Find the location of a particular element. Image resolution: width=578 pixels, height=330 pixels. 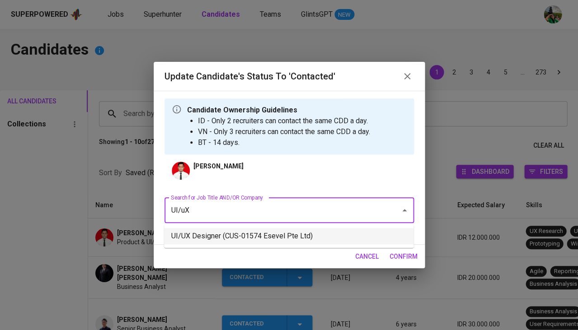

h6: Update Candidate's Status to 'Contacted' is located at coordinates (250, 76).